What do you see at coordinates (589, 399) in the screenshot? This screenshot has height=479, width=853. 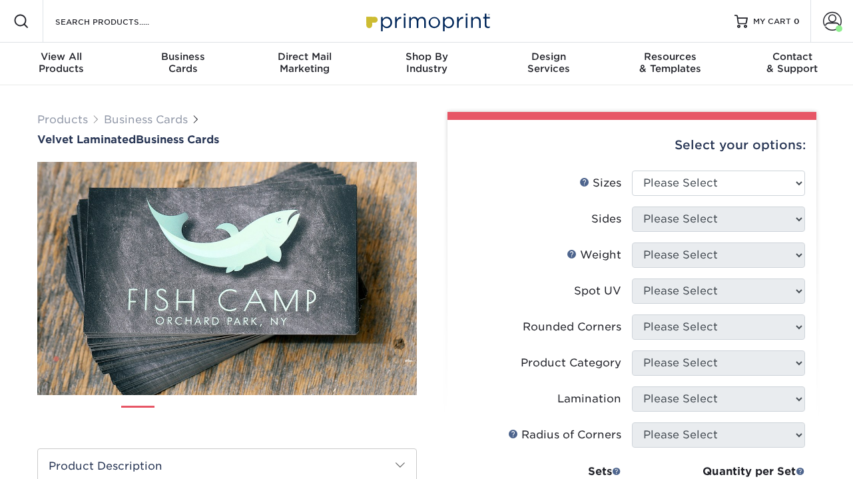 I see `div: Lamination` at bounding box center [589, 399].